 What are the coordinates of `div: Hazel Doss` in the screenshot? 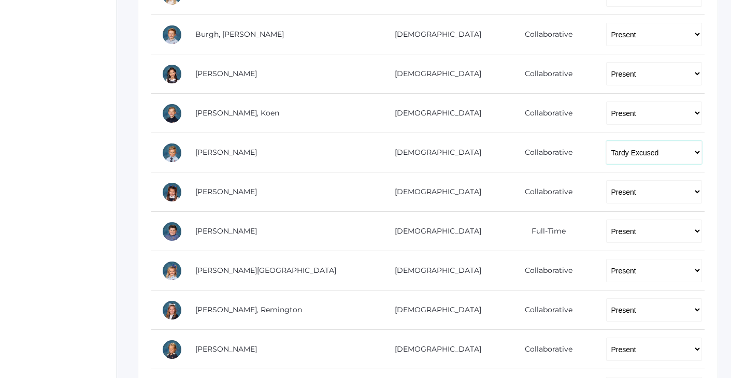 It's located at (172, 192).